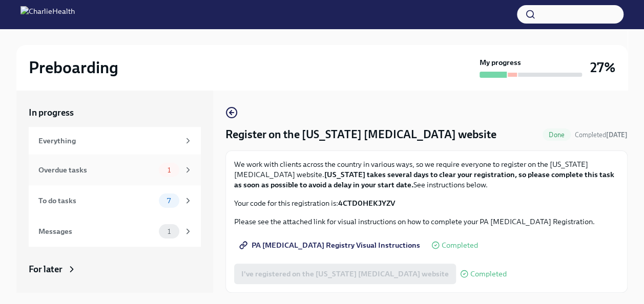 This screenshot has width=644, height=304. Describe the element at coordinates (115, 113) in the screenshot. I see `div: In progress` at that location.